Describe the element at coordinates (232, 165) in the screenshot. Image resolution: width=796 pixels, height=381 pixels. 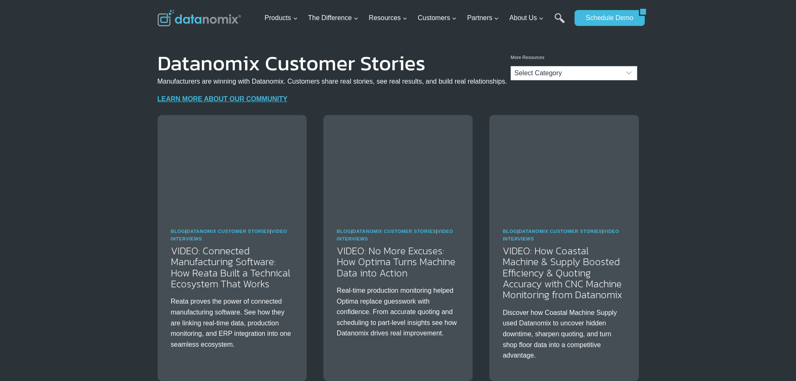
I see `a: Reata’s Connected Manufacturing Software Ecosystem` at that location.